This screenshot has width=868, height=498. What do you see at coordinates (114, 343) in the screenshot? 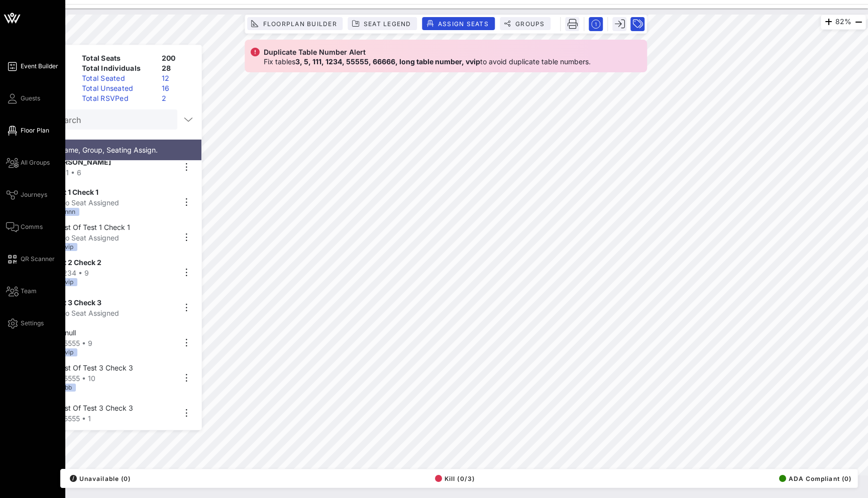
I see `div: 55555 • 9` at bounding box center [114, 343].